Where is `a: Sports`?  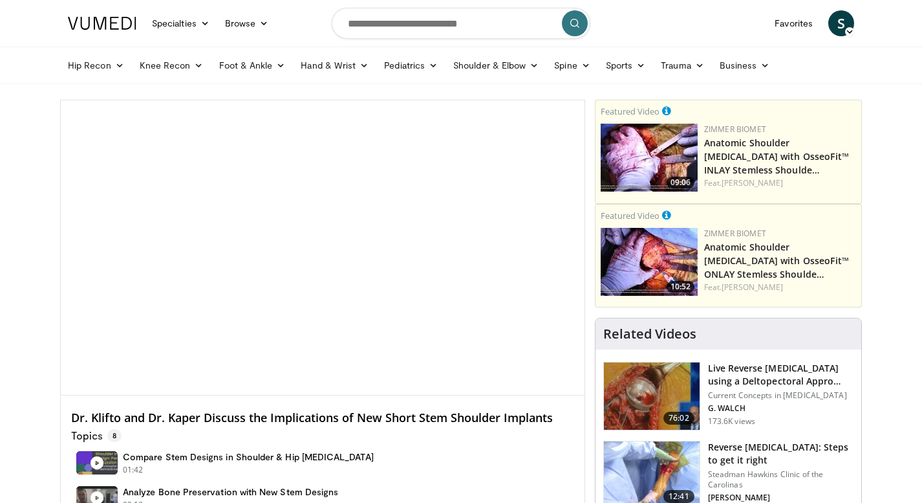
a: Sports is located at coordinates (626, 65).